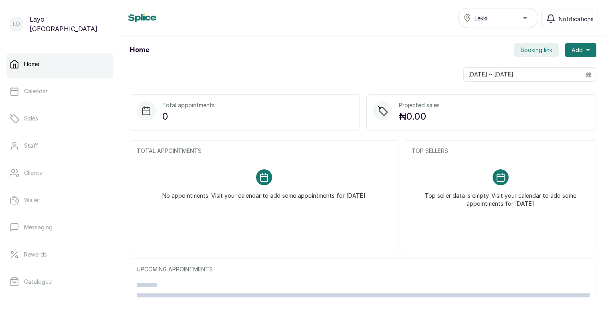  What do you see at coordinates (498, 18) in the screenshot?
I see `button: Lekki` at bounding box center [498, 18].